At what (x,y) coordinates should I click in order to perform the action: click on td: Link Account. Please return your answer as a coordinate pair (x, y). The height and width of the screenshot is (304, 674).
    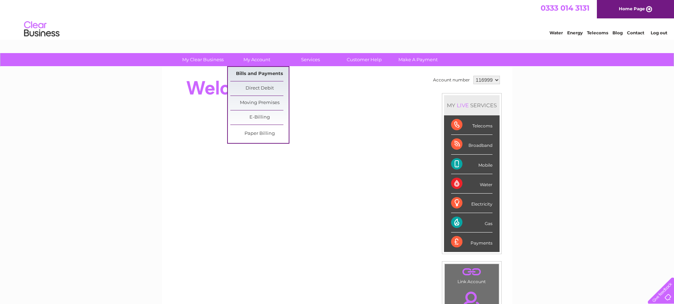
    Looking at the image, I should click on (472, 275).